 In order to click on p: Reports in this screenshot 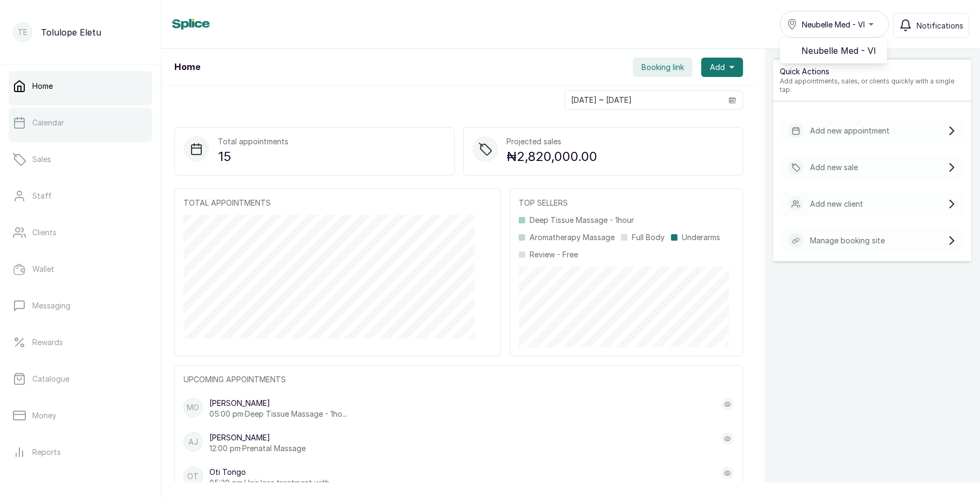, I will do `click(46, 452)`.